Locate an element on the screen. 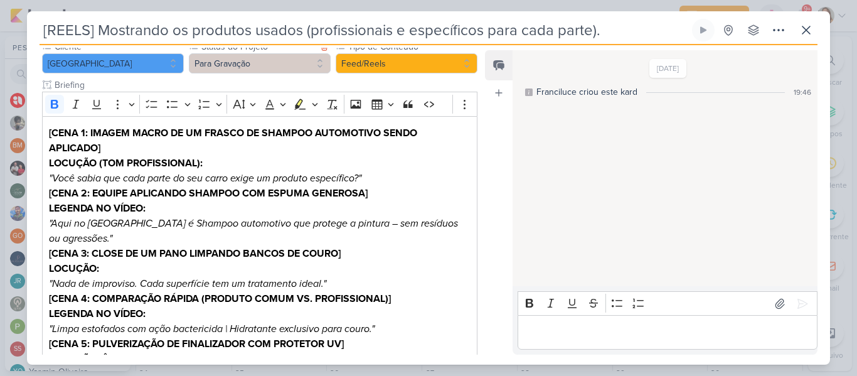  button: Feed/Reels is located at coordinates (407, 63).